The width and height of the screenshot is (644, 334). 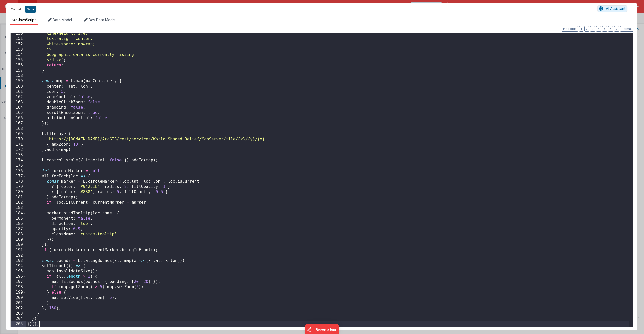 What do you see at coordinates (18, 308) in the screenshot?
I see `div: 202` at bounding box center [18, 308].